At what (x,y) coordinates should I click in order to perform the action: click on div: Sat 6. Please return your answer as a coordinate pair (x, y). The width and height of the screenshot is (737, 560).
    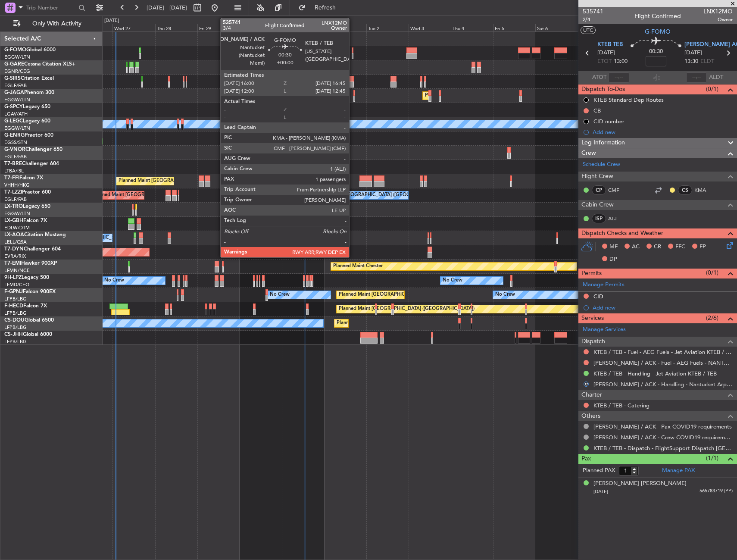
    Looking at the image, I should click on (556, 28).